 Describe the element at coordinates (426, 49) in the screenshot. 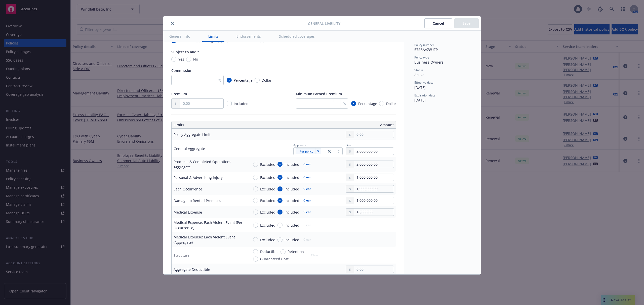

I see `span: 57SBAAZ8UZP` at that location.